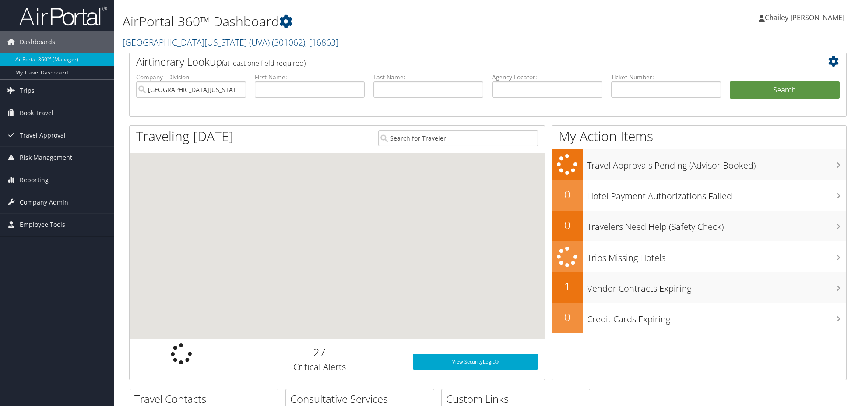 Image resolution: width=862 pixels, height=406 pixels. Describe the element at coordinates (700, 318) in the screenshot. I see `a: 0Credit Cards Expiring` at that location.